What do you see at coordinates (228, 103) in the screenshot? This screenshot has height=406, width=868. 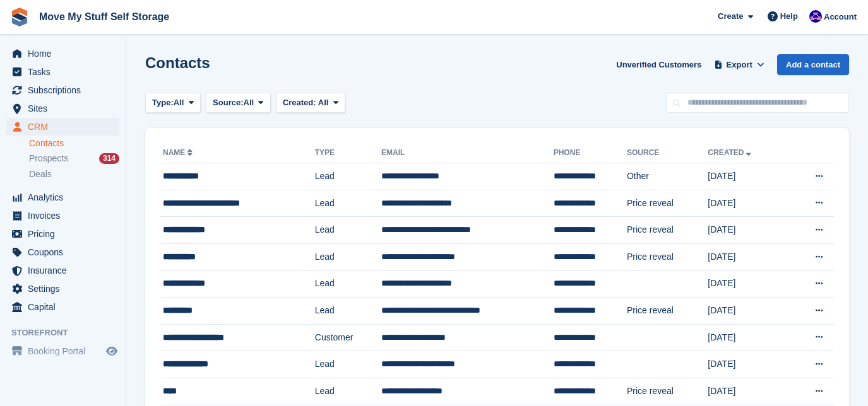 I see `span: Source:` at bounding box center [228, 103].